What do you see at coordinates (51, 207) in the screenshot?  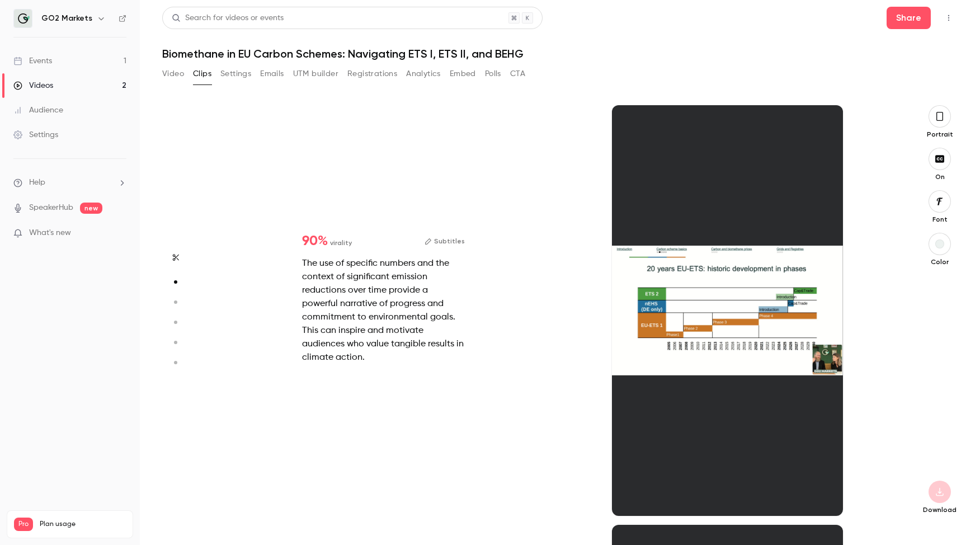 I see `a: SpeakerHub` at bounding box center [51, 207].